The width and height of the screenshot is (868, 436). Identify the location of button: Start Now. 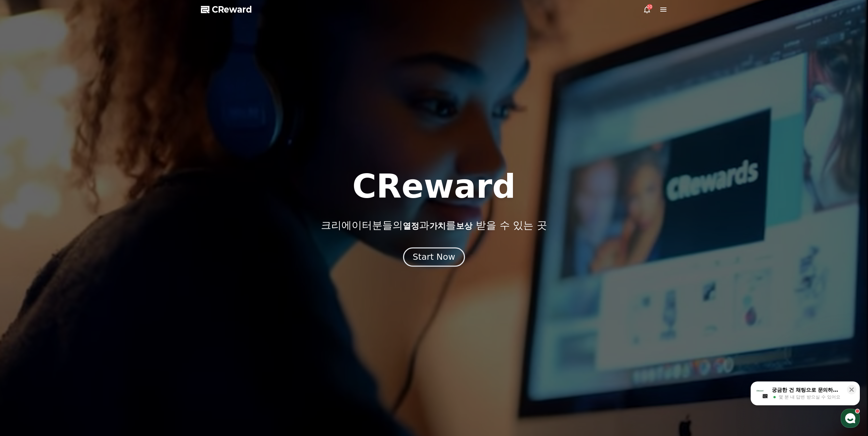
(434, 257).